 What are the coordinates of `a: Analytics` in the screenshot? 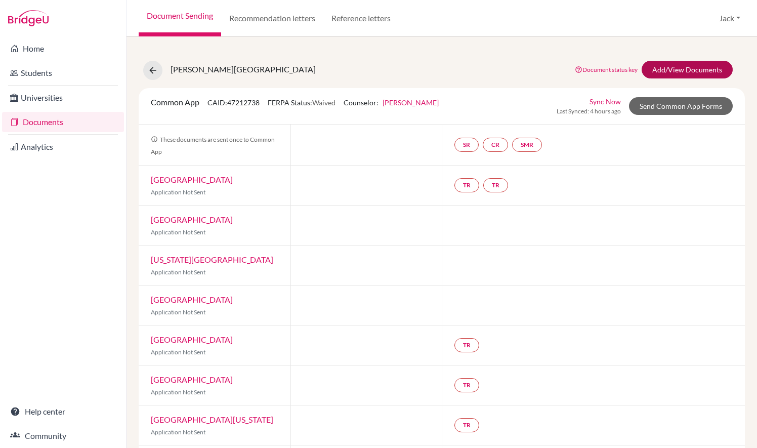 It's located at (63, 147).